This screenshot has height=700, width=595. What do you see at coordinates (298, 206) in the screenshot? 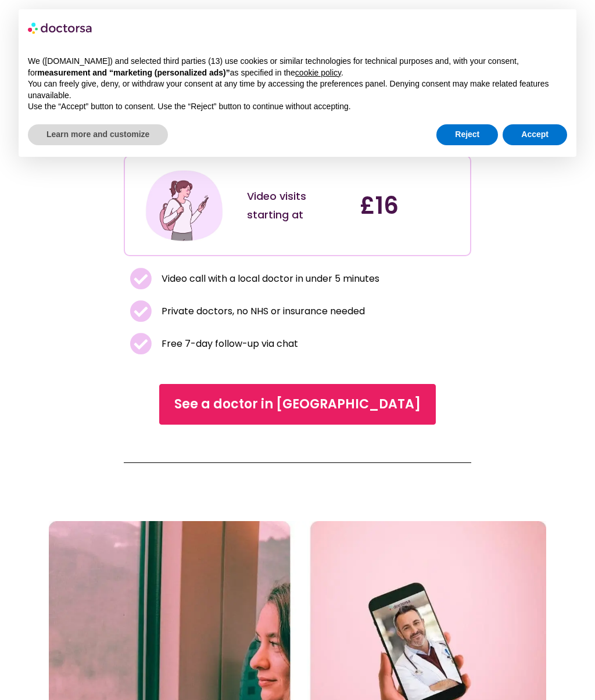
I see `div: Video visits starting at` at bounding box center [298, 206].